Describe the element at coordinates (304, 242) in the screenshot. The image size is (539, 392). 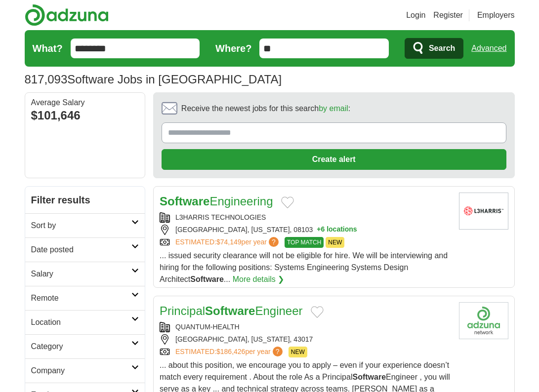
I see `span: TOP MATCH` at that location.